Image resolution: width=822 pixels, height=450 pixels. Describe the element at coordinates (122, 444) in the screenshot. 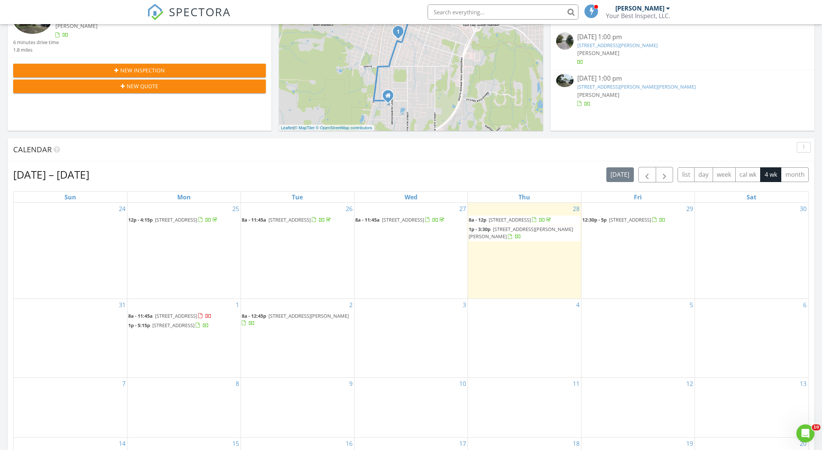

I see `a: Go to September 14, 2025` at that location.